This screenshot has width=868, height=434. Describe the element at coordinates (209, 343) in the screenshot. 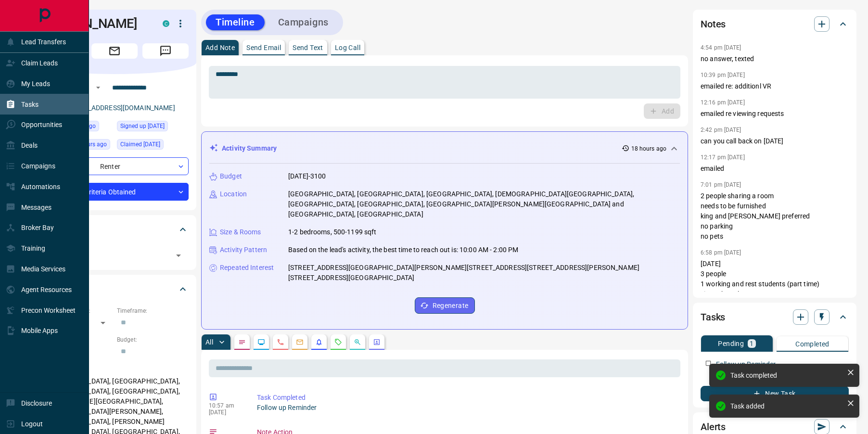

I see `p: All` at that location.